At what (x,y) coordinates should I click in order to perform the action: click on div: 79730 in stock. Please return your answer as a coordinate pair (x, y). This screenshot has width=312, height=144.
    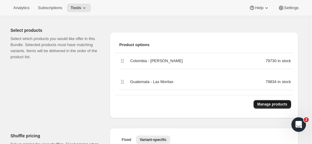
    Looking at the image, I should click on (253, 61).